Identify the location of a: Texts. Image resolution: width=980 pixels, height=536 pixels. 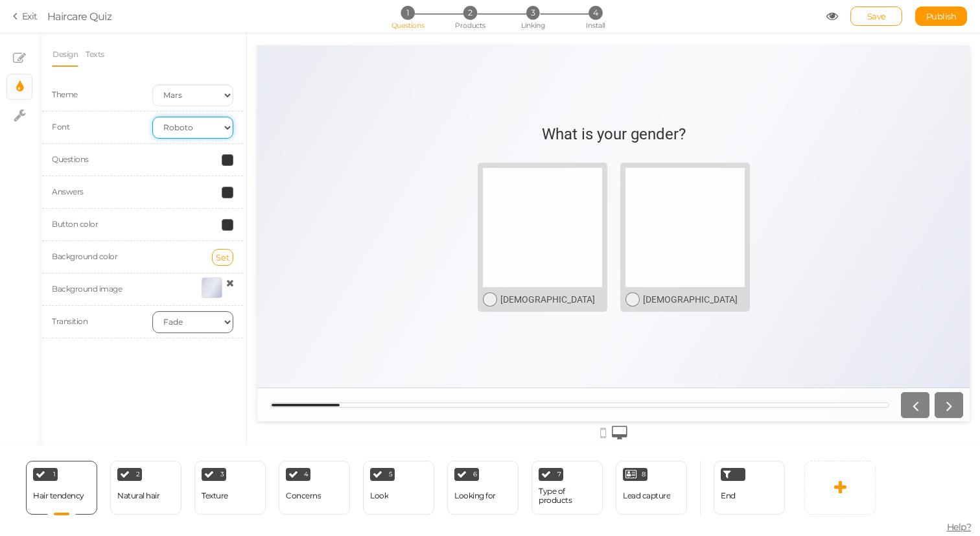
(95, 55).